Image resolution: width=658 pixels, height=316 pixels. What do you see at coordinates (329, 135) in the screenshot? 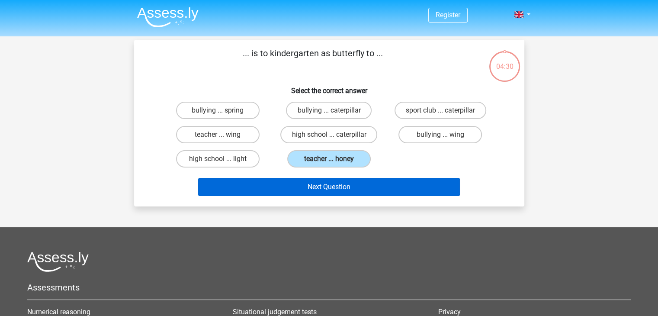
I see `label: high school ... caterpillar` at bounding box center [329, 135].